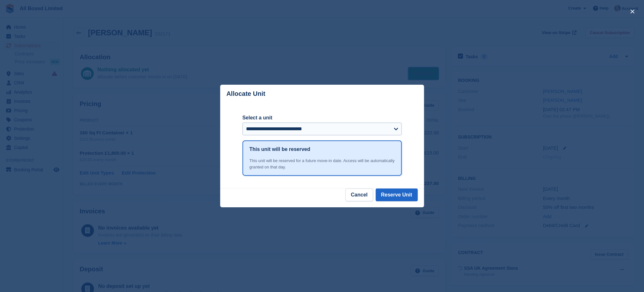  What do you see at coordinates (322, 163) in the screenshot?
I see `div: This unit will be reserved for a future move-in date. Access will be automatically granted on tha...` at bounding box center [322, 163].